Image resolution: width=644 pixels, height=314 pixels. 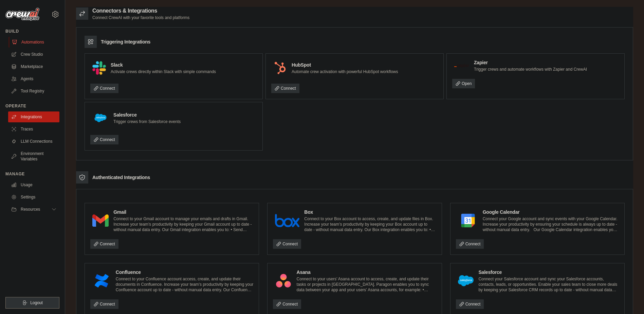 What do you see at coordinates (33, 117) in the screenshot?
I see `a: Integrations` at bounding box center [33, 117].